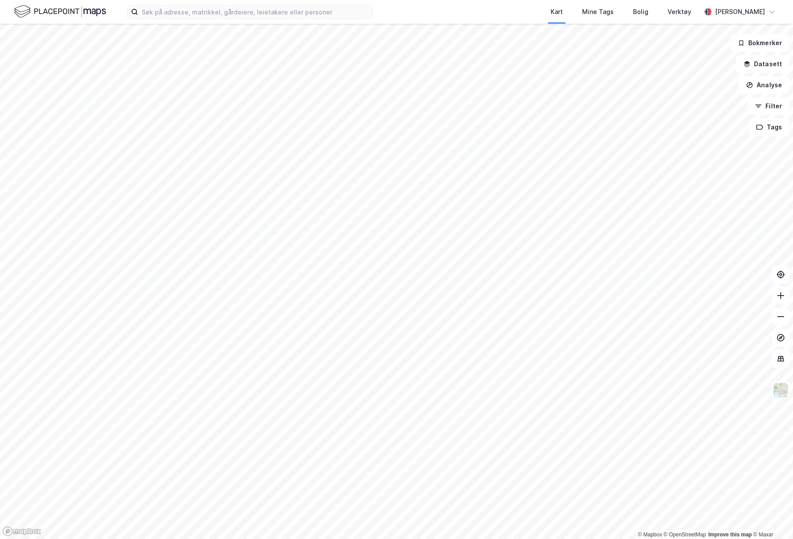  Describe the element at coordinates (685, 535) in the screenshot. I see `a: OpenStreetMap` at that location.